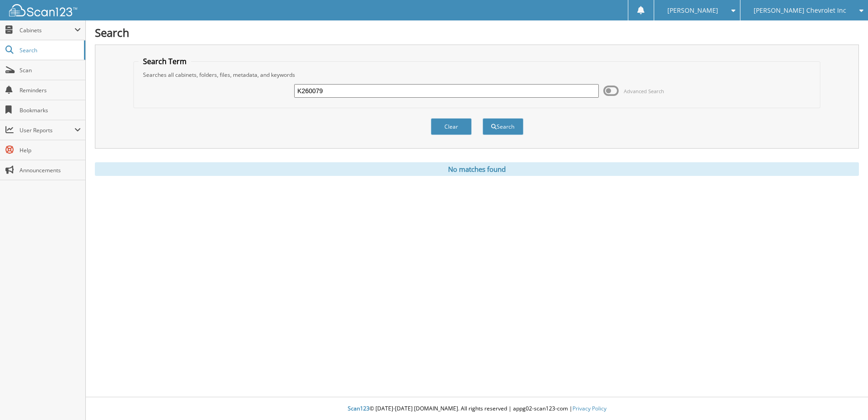 Image resolution: width=868 pixels, height=420 pixels. Describe the element at coordinates (43, 10) in the screenshot. I see `img: scan123-logo-white.svg` at that location.